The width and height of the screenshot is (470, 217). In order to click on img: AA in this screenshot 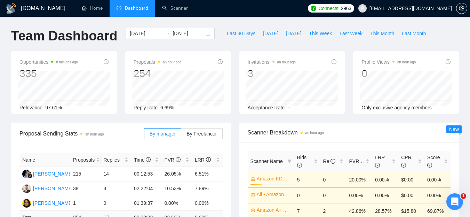, I will do `click(26, 174)`.